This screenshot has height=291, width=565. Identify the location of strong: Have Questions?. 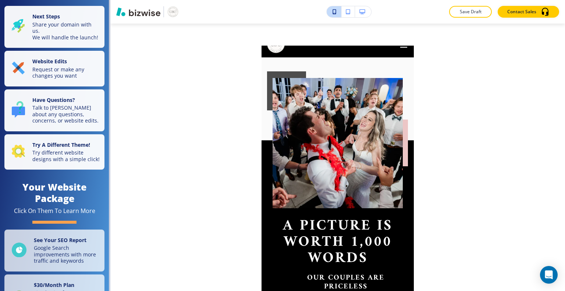
(54, 100).